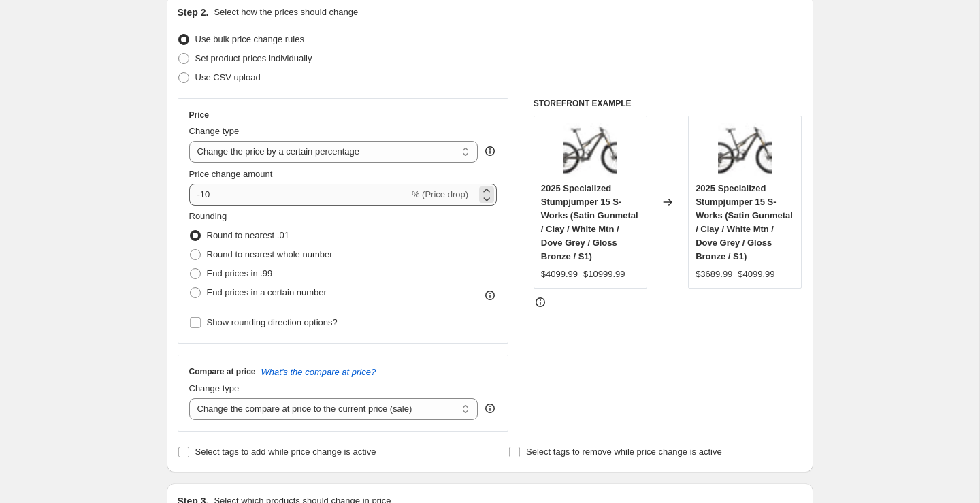 The width and height of the screenshot is (980, 503). I want to click on span: Rounding, so click(208, 216).